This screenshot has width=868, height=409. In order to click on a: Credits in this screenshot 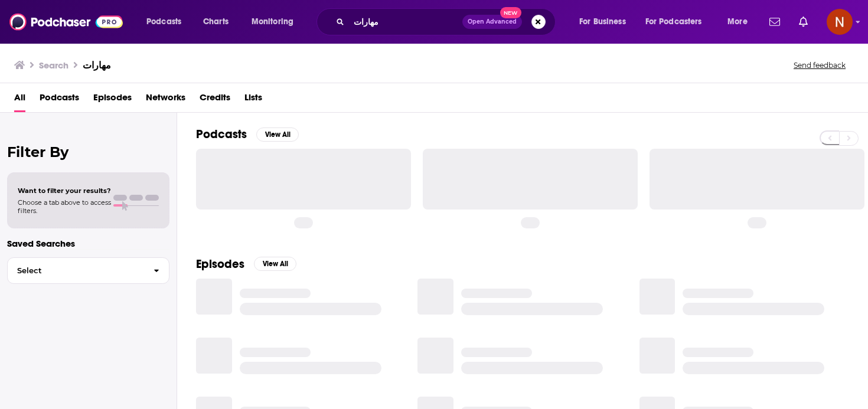, I will do `click(215, 100)`.